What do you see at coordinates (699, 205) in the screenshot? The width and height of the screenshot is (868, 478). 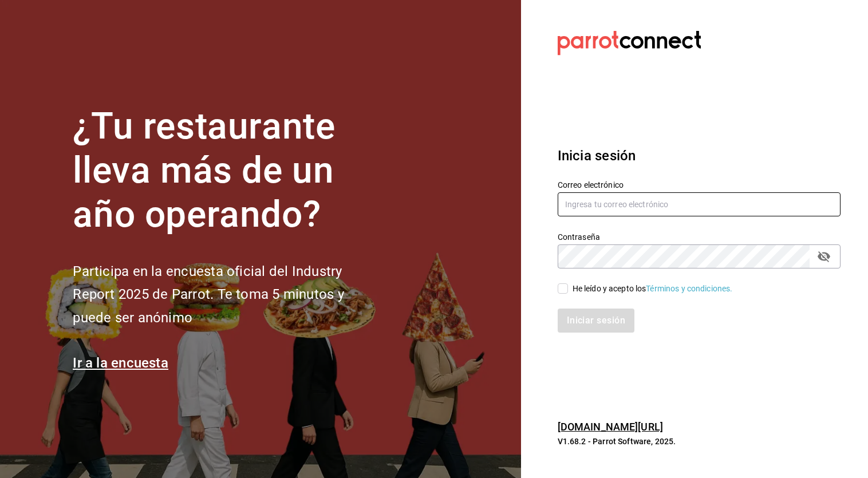 I see `input: Ingresa tu correo electrónico` at bounding box center [699, 205].